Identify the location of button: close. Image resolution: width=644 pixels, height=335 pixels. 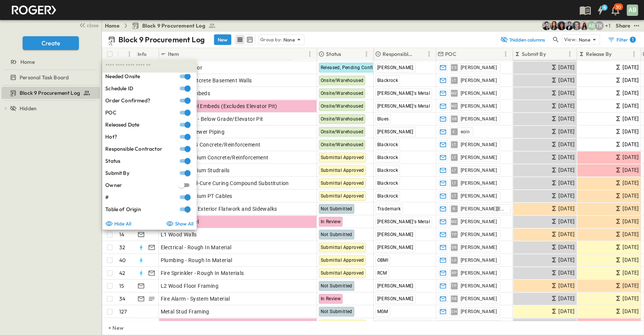
(88, 25).